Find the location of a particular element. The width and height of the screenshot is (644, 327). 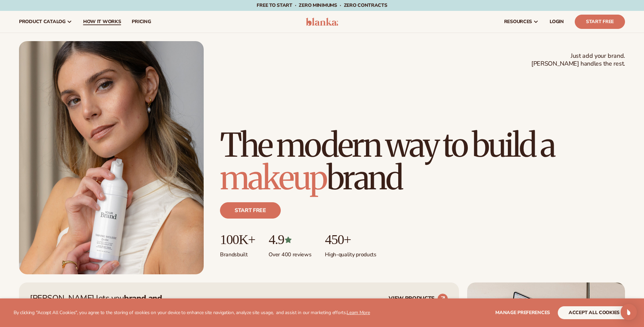

h1: The modern way to build a brand is located at coordinates (422, 162).